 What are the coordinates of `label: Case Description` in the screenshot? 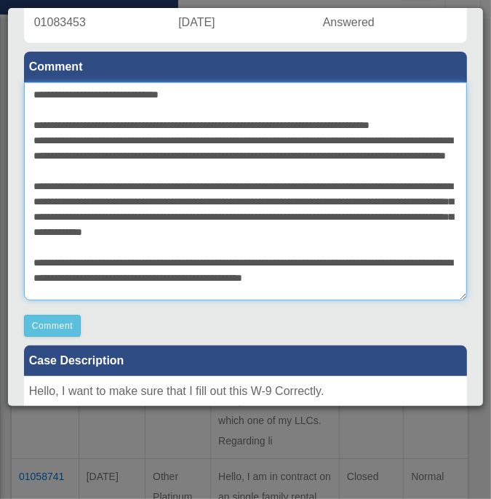 It's located at (246, 361).